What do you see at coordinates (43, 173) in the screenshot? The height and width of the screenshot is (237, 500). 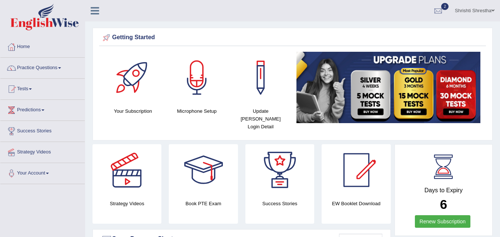 I see `a: Your Account` at bounding box center [43, 173].